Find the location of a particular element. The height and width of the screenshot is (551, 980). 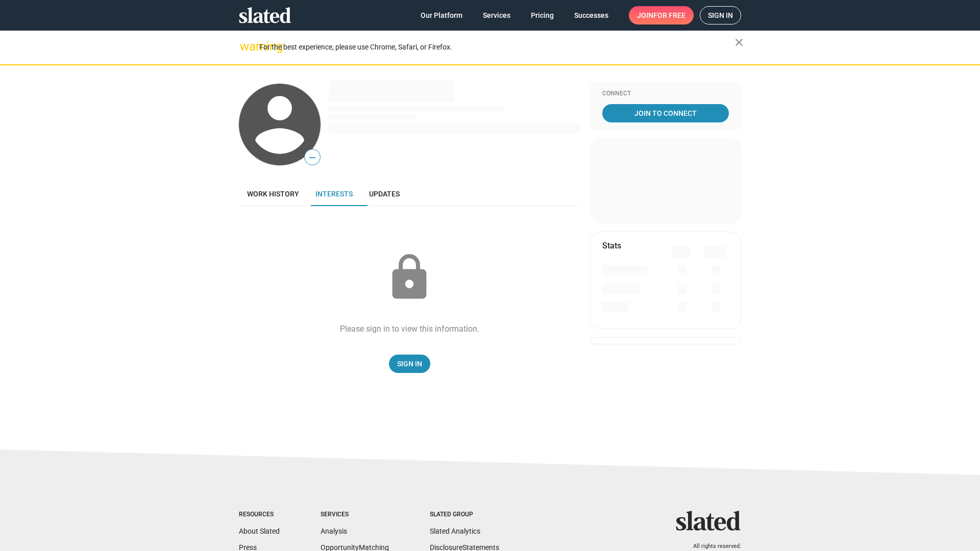

span: Pricing is located at coordinates (542, 15).